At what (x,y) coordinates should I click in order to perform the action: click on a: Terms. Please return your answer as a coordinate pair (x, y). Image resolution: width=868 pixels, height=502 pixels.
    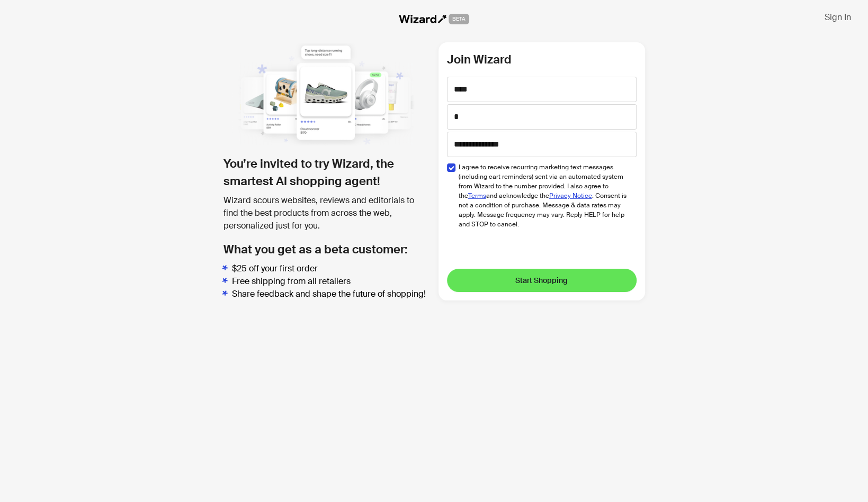
    Looking at the image, I should click on (477, 196).